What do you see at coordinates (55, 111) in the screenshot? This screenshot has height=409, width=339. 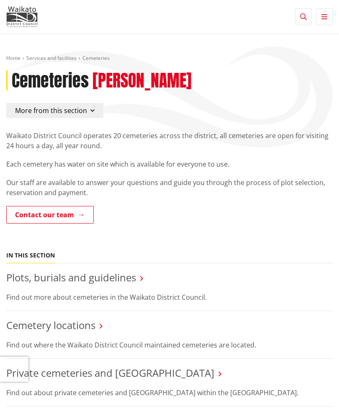 I see `button: More from this section` at bounding box center [55, 111].